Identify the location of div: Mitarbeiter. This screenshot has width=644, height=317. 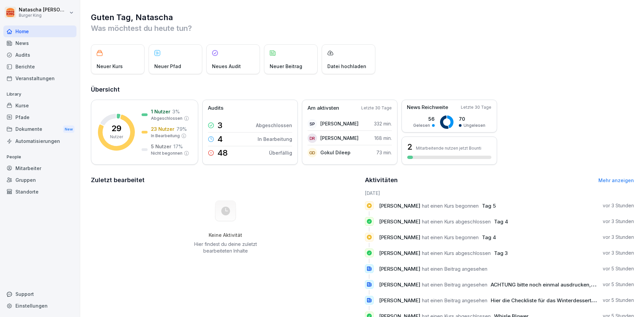
(40, 168).